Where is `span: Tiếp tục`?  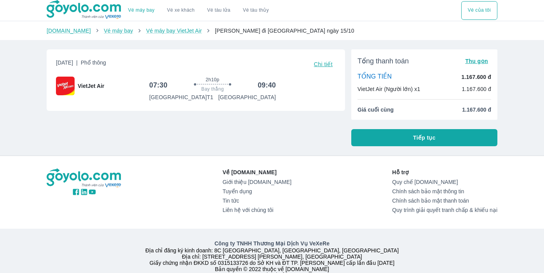 span: Tiếp tục is located at coordinates (425, 138).